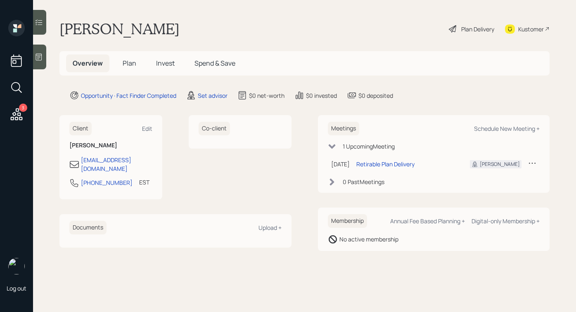 Image resolution: width=576 pixels, height=312 pixels. I want to click on div: 1 Upcoming Meeting, so click(369, 146).